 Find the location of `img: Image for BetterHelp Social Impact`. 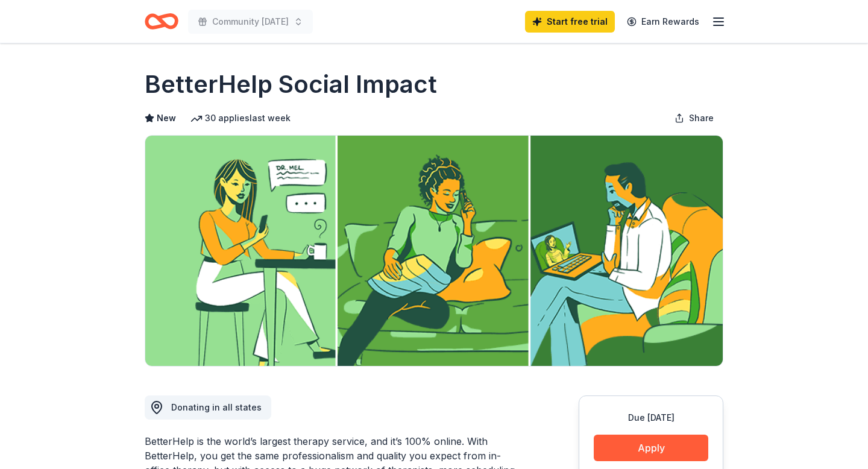

img: Image for BetterHelp Social Impact is located at coordinates (434, 251).